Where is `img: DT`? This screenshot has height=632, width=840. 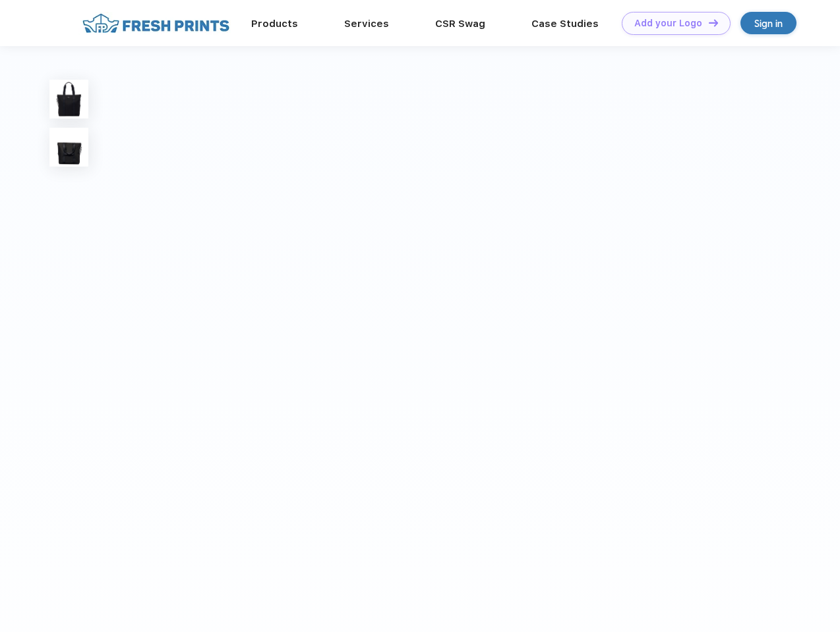 img: DT is located at coordinates (713, 22).